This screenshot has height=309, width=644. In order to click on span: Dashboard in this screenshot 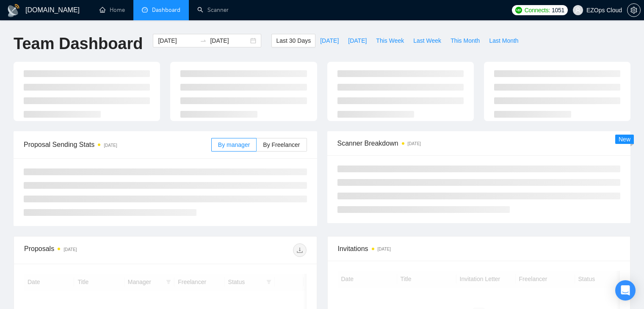, I will do `click(166, 10)`.